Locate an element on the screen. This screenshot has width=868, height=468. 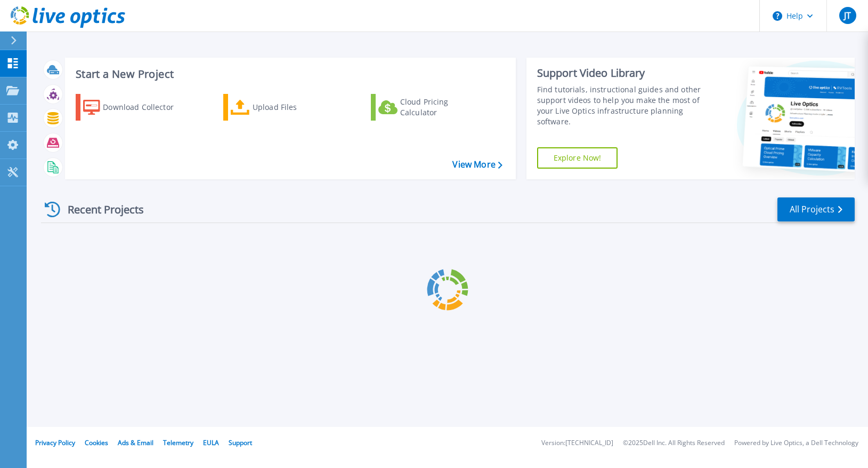
a: Download Collector is located at coordinates (135, 107).